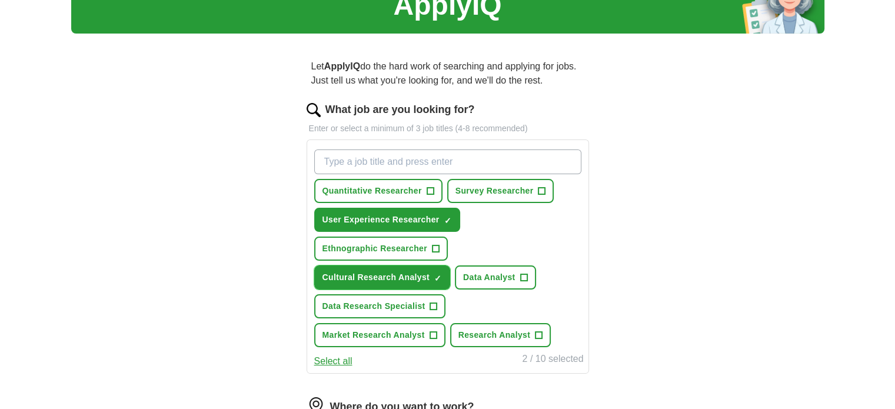 The height and width of the screenshot is (409, 895). I want to click on button: Survey Researcher, so click(501, 191).